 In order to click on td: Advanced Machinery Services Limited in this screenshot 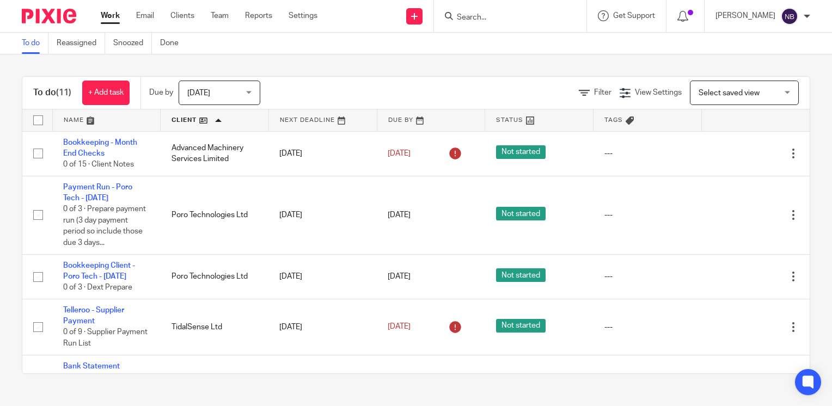, I will do `click(214, 153)`.